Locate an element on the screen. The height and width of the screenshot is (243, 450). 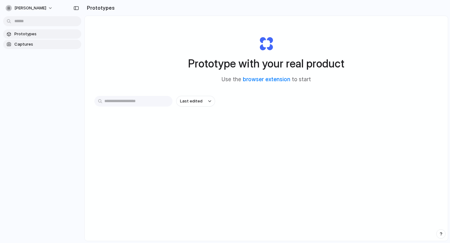
a: browser extension is located at coordinates (267, 79).